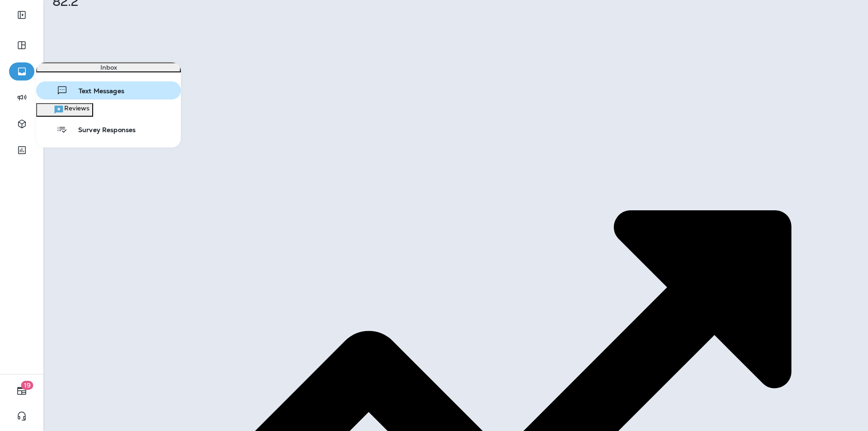 The height and width of the screenshot is (431, 868). What do you see at coordinates (101, 130) in the screenshot?
I see `span: Survey Responses` at bounding box center [101, 130].